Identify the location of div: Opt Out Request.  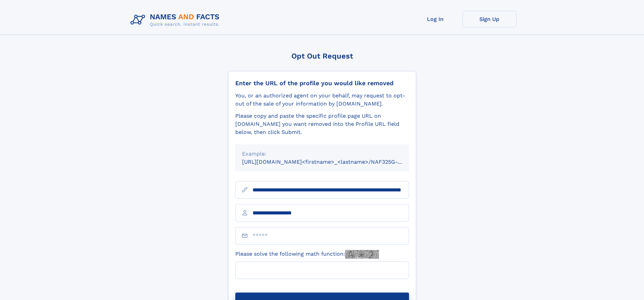
(322, 56).